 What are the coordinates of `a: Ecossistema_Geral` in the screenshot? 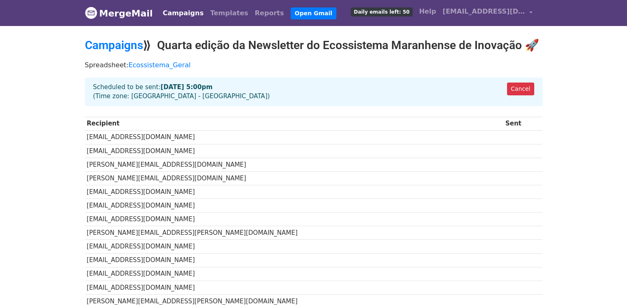 It's located at (160, 65).